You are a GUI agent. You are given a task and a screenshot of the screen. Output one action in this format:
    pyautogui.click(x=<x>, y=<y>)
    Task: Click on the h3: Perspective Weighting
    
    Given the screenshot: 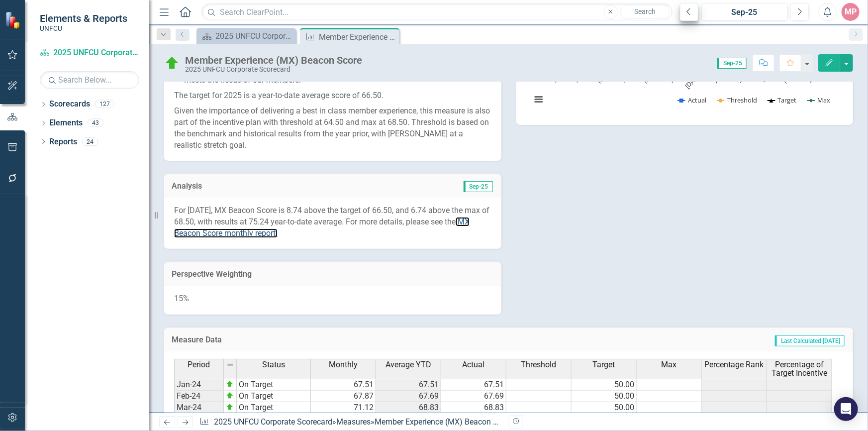 What is the action you would take?
    pyautogui.click(x=333, y=274)
    